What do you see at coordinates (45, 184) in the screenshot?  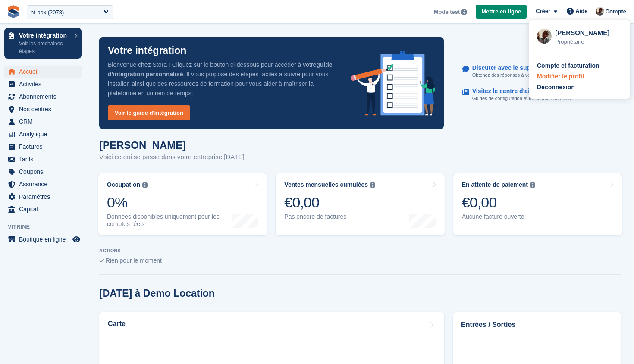 I see `span: Assurance` at bounding box center [45, 184].